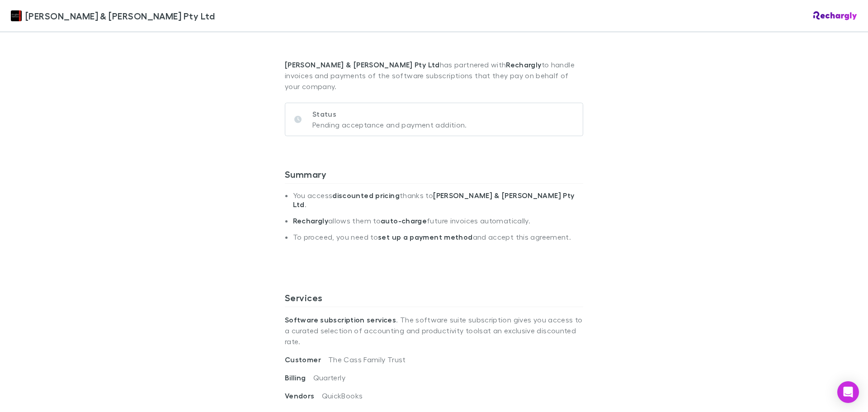 The width and height of the screenshot is (868, 412). What do you see at coordinates (434, 331) in the screenshot?
I see `p: . The software suite subscription gives you access to a curated selection of accounting and produ...` at bounding box center [434, 331].